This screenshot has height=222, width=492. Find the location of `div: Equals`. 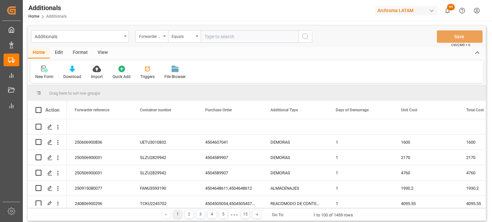

div: Equals is located at coordinates (183, 36).